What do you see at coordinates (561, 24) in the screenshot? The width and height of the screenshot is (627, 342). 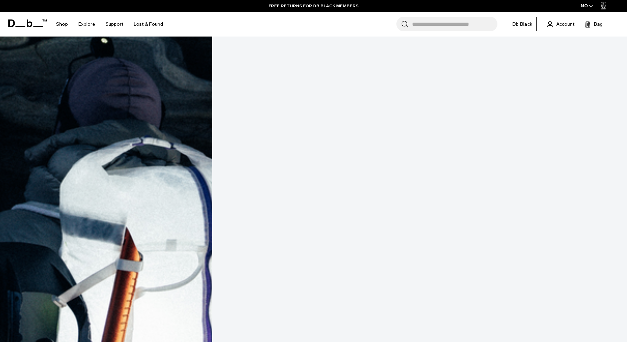 I see `a: Account` at bounding box center [561, 24].